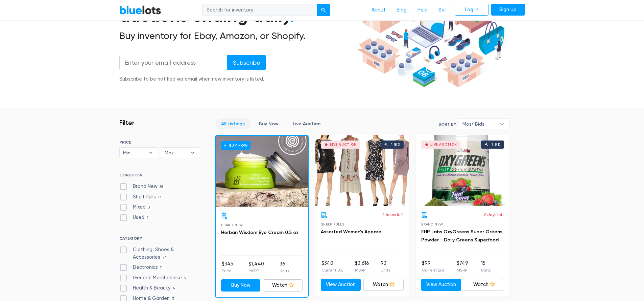  Describe the element at coordinates (433, 266) in the screenshot. I see `li: $99` at that location.